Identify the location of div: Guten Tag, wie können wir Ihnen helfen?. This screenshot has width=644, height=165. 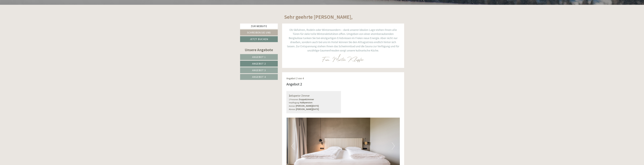
(24, 12).